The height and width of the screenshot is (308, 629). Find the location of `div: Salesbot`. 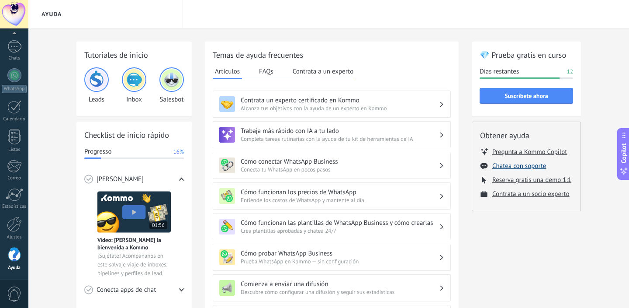

div: Salesbot is located at coordinates (172, 85).